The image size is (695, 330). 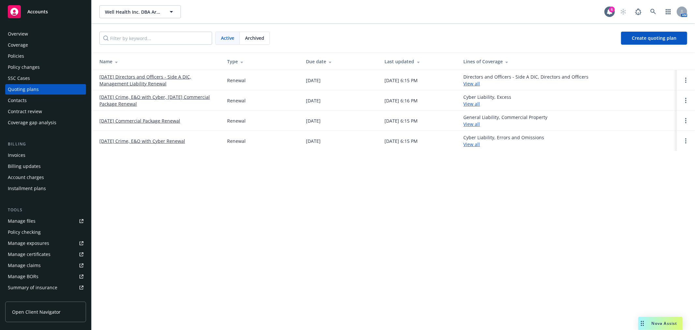 I want to click on div: Summary of insurance, so click(x=33, y=287).